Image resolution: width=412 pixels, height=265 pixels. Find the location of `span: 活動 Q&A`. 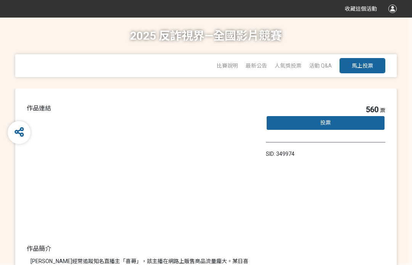

span: 活動 Q&A is located at coordinates (321, 66).